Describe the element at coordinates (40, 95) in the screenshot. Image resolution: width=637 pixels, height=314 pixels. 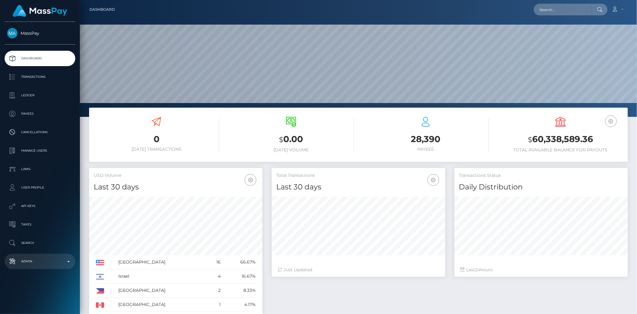
I see `p: Ledger` at that location.